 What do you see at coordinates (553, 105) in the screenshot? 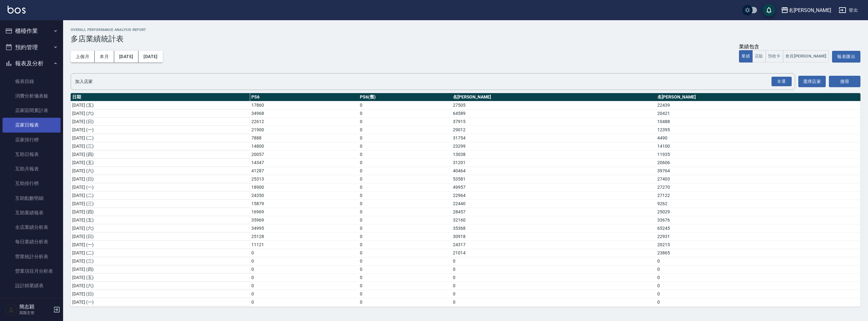
I see `td: 27505` at bounding box center [553, 105].